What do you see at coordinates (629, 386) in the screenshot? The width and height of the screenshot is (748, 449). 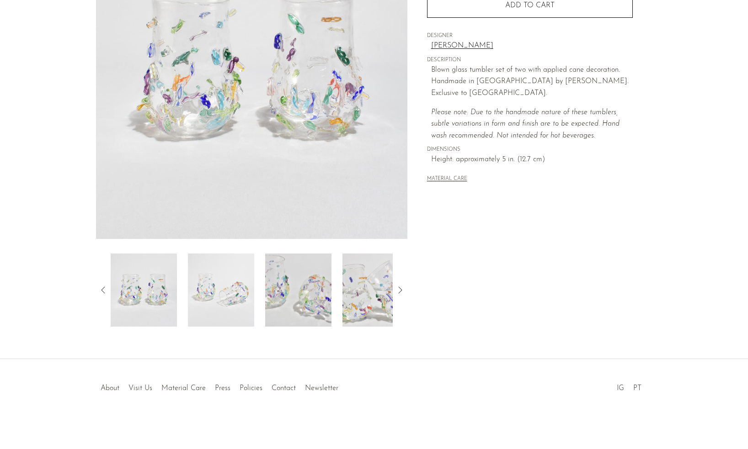 I see `ul: Social Medias` at bounding box center [629, 386].